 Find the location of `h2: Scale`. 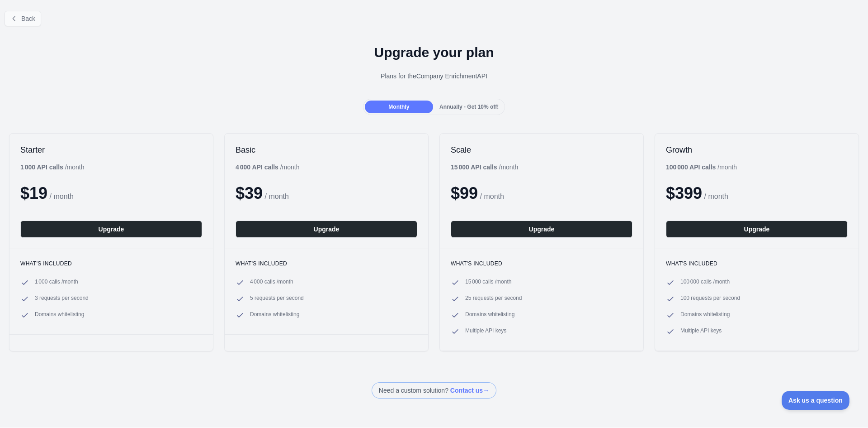

h2: Scale is located at coordinates (542, 150).